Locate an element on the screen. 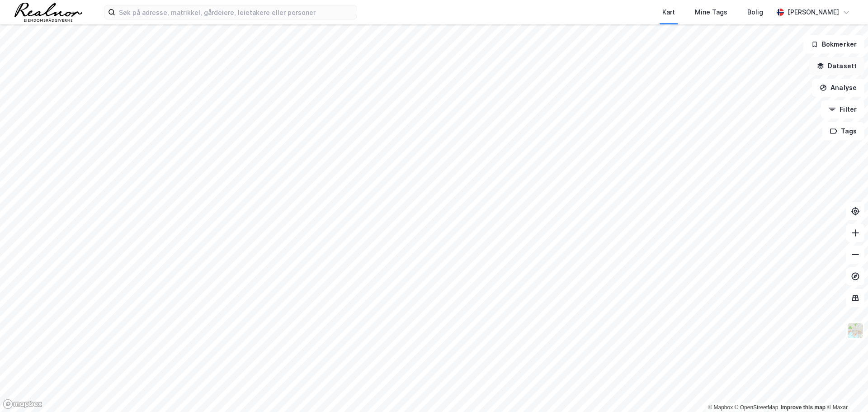 Image resolution: width=868 pixels, height=412 pixels. img: realnor-logo.934646d98de889bb5806.png is located at coordinates (48, 12).